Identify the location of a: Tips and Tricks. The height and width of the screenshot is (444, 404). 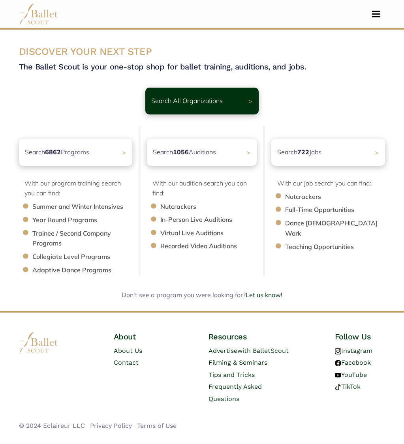
(231, 375).